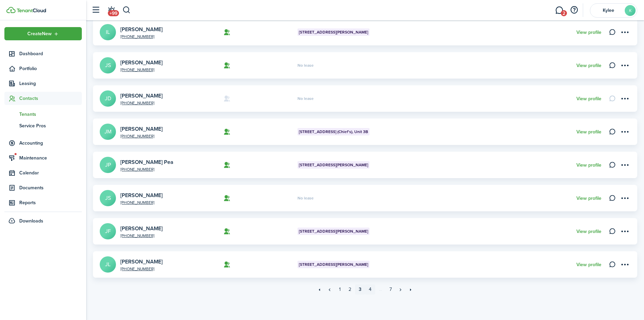 The width and height of the screenshot is (644, 320). I want to click on span: Maintenance, so click(50, 157).